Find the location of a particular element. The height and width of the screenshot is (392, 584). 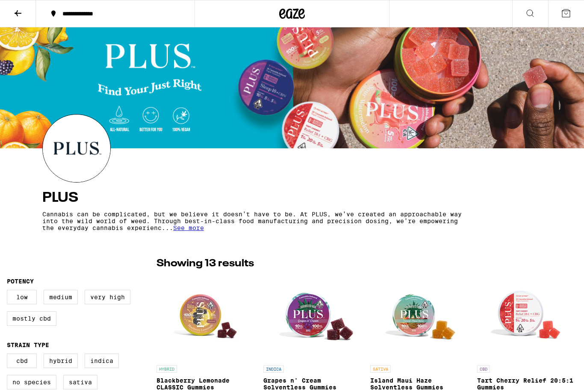

label: Indica is located at coordinates (102, 360).